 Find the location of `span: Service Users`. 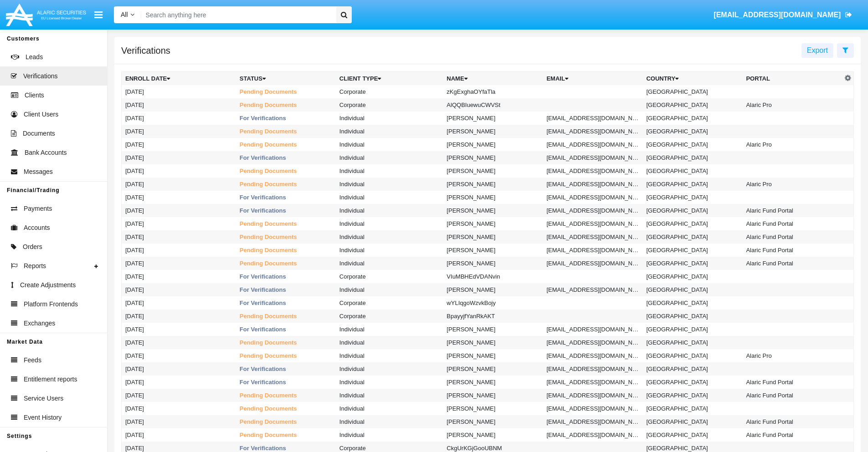

span: Service Users is located at coordinates (44, 398).